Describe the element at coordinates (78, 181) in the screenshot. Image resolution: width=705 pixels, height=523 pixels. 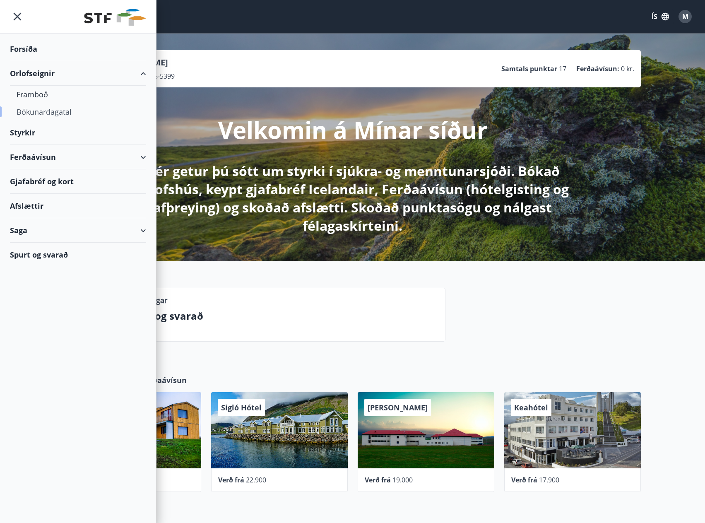
I see `div: Gjafabréf og kort` at that location.